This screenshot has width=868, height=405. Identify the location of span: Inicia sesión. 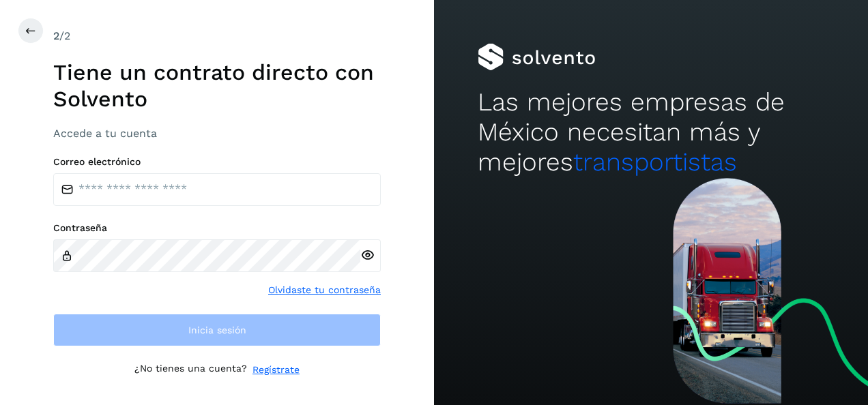
(217, 330).